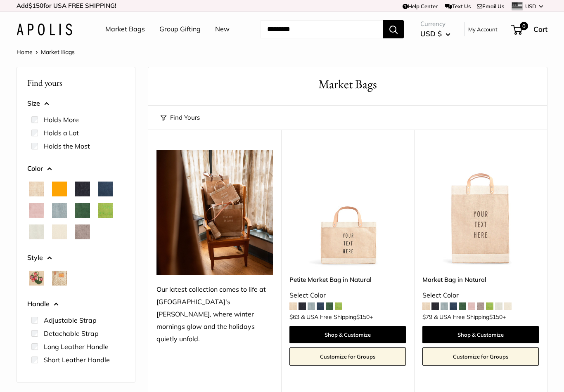 This screenshot has width=564, height=392. I want to click on button: Blush, so click(37, 210).